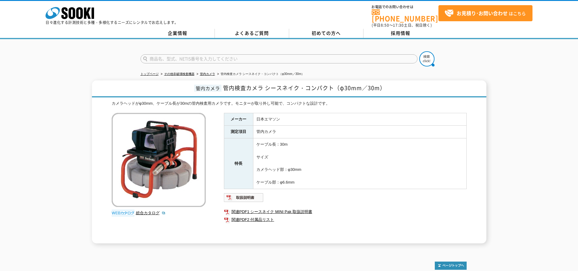 The image size is (578, 271). Describe the element at coordinates (239, 119) in the screenshot. I see `th: メーカー` at that location.